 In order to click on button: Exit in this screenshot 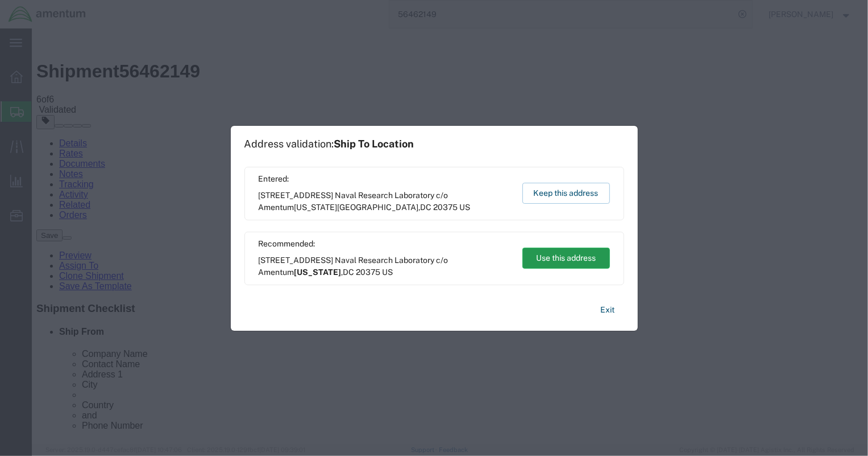, I will do `click(608, 309)`.